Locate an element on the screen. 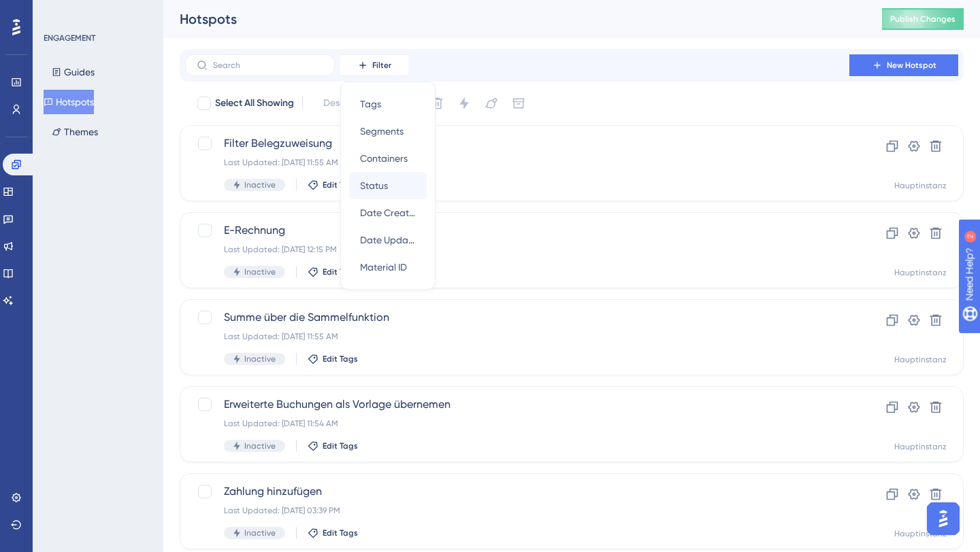  span: New Hotspot is located at coordinates (911, 65).